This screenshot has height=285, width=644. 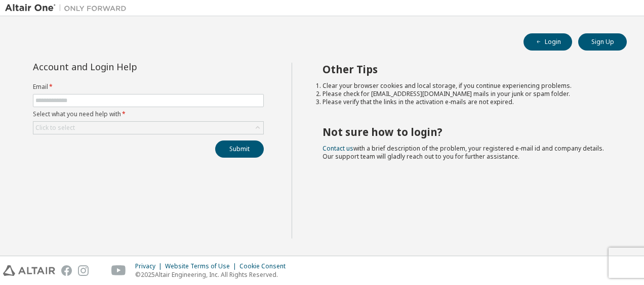 I want to click on h2: Other Tips, so click(x=466, y=69).